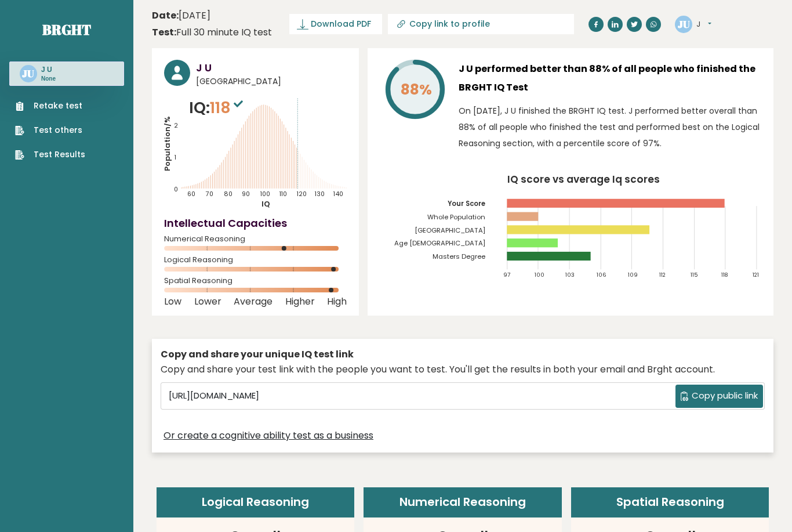 The height and width of the screenshot is (532, 792). What do you see at coordinates (167, 143) in the screenshot?
I see `tspan: Population/%` at bounding box center [167, 143].